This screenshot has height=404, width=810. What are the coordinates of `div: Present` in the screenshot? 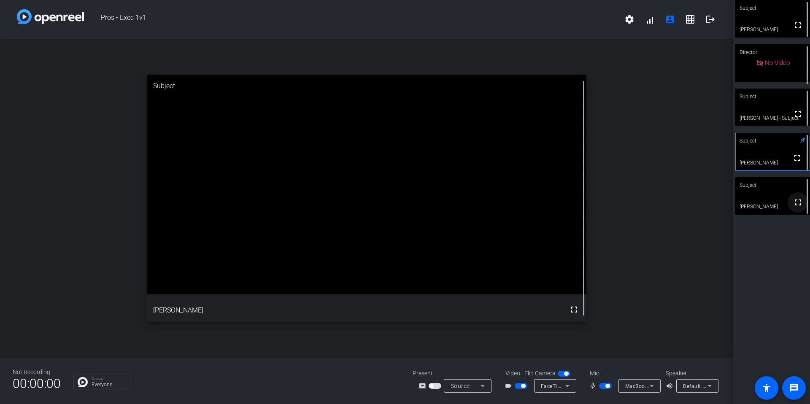 It's located at (455, 373).